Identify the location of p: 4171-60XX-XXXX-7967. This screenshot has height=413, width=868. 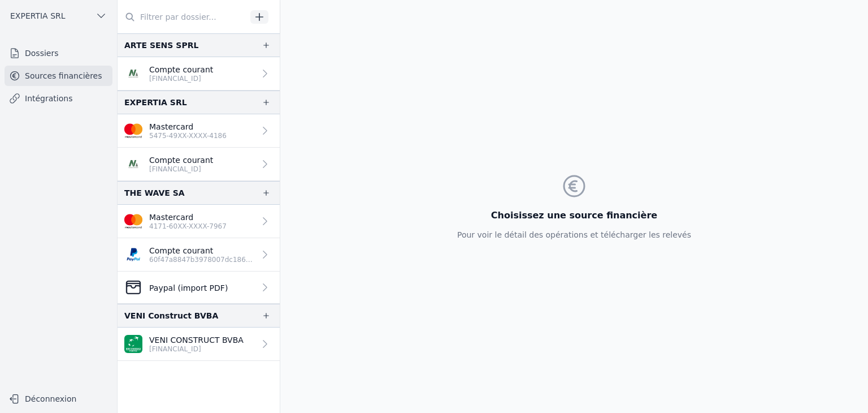
(187, 226).